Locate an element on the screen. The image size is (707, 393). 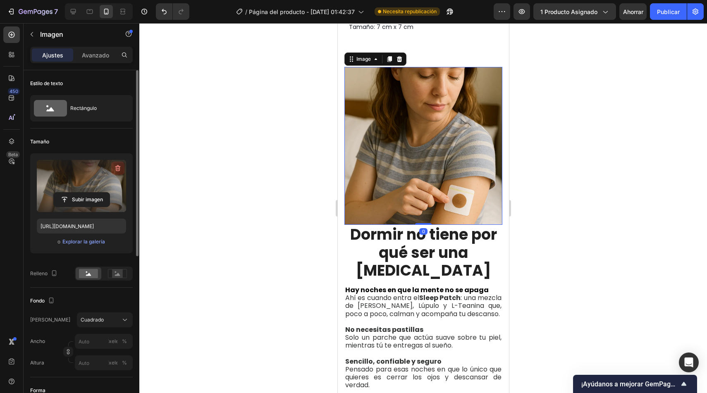
font: Ajustes is located at coordinates (52, 55).